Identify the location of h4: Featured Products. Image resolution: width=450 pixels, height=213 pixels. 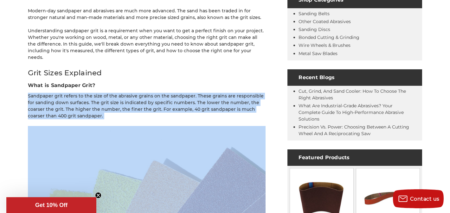
(354, 158).